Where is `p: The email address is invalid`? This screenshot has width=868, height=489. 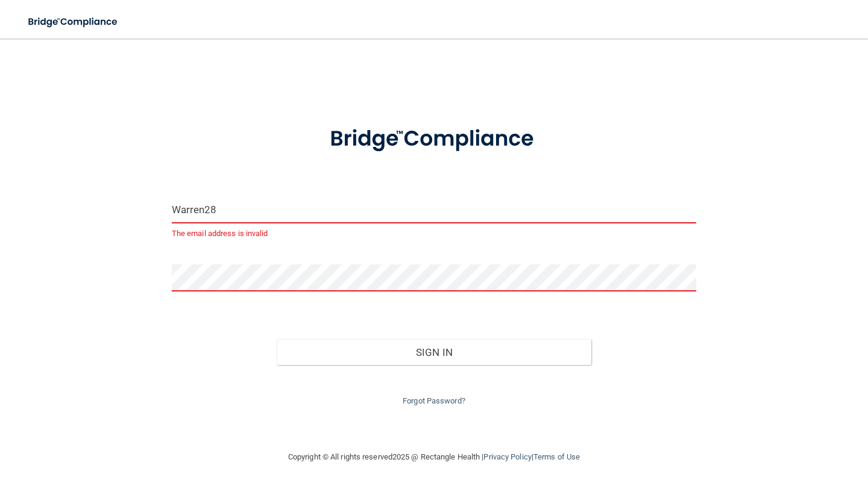 p: The email address is invalid is located at coordinates (434, 234).